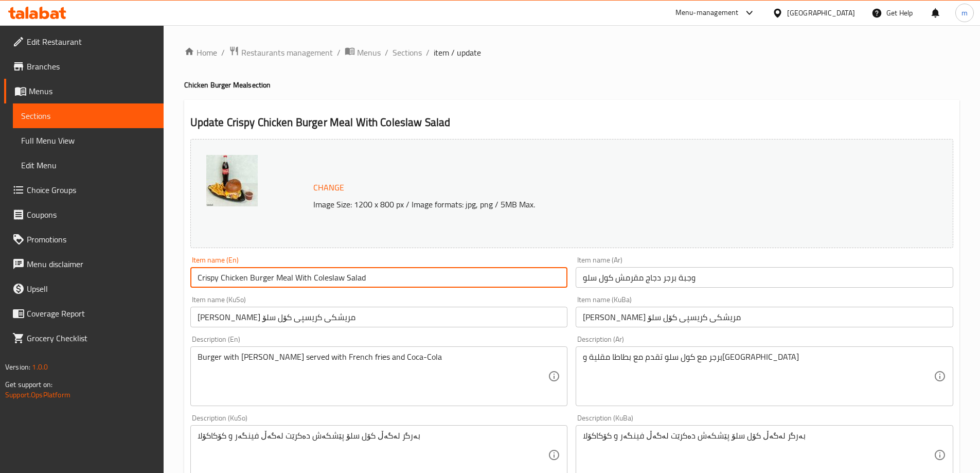 The height and width of the screenshot is (473, 980). What do you see at coordinates (571, 53) in the screenshot?
I see `nav: breadcrumb` at bounding box center [571, 53].